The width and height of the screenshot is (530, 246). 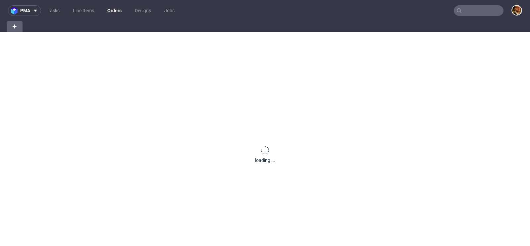 What do you see at coordinates (114, 11) in the screenshot?
I see `a: Orders` at bounding box center [114, 11].